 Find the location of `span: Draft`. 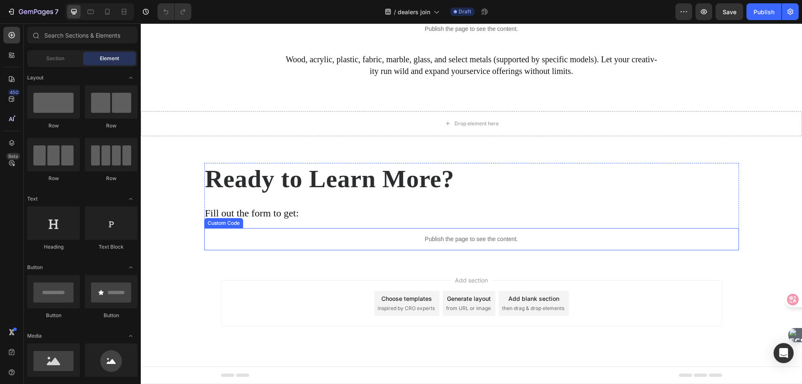

span: Draft is located at coordinates (465, 12).